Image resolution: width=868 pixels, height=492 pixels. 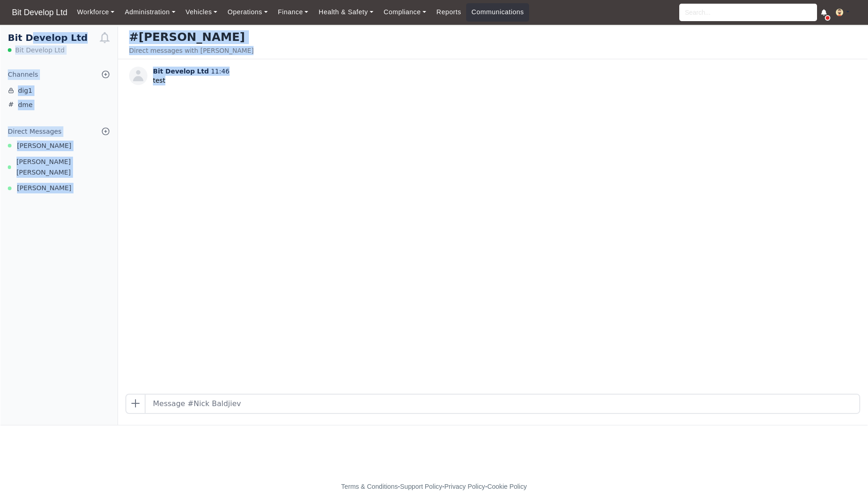 I want to click on a: Finance, so click(x=293, y=12).